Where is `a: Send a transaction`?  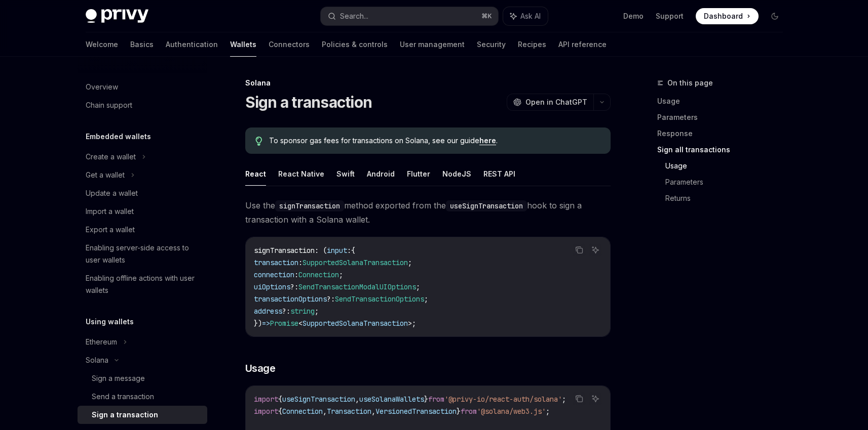
a: Send a transaction is located at coordinates (142, 397).